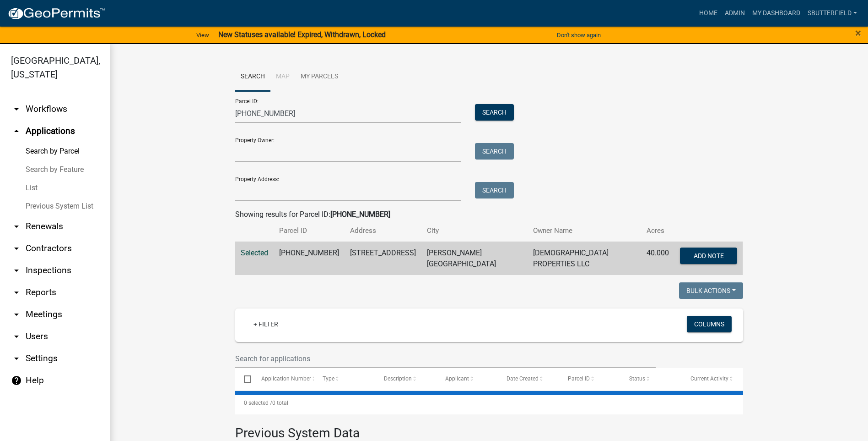 This screenshot has height=441, width=868. What do you see at coordinates (490, 214) in the screenshot?
I see `div: Showing results for Parcel ID:` at bounding box center [490, 214].